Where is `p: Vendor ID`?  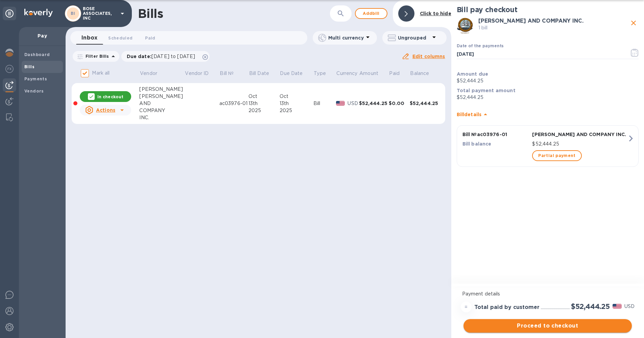
p: Vendor ID is located at coordinates (197, 73).